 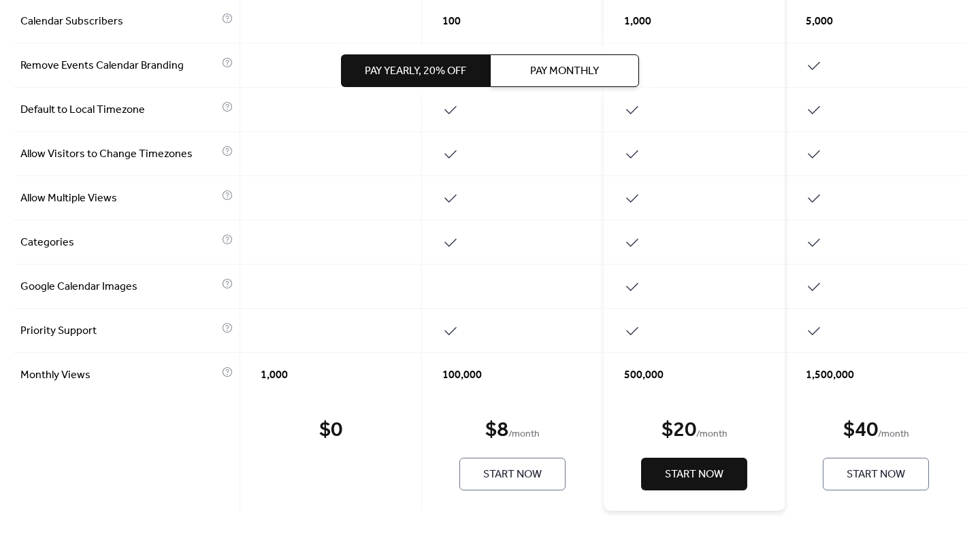 I want to click on button: Pay Monthly, so click(x=564, y=71).